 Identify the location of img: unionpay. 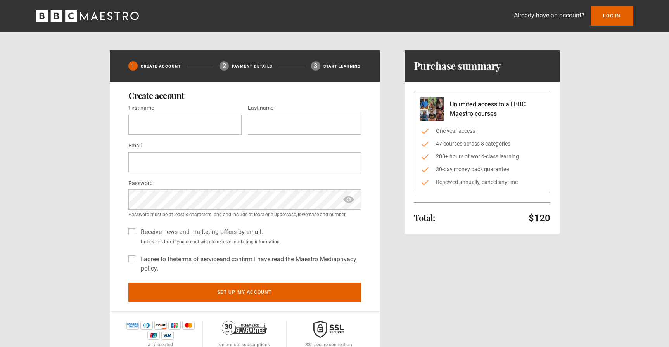
(154, 335).